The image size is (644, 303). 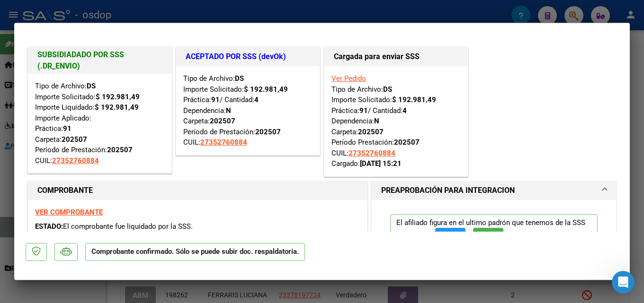 I want to click on h1: SUBSIDIADADO POR SSS (.DR_ENVIO), so click(x=99, y=60).